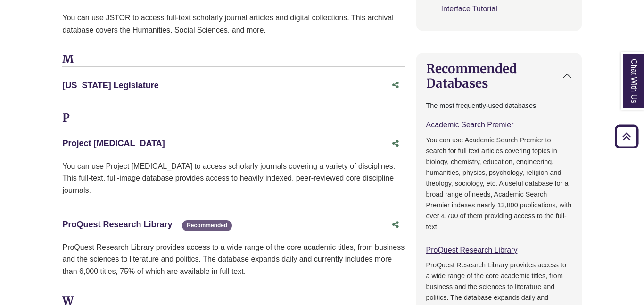 The width and height of the screenshot is (644, 305). I want to click on p: You can use JSTOR to access full-text scholarly journal articles and digital collections. This ar..., so click(233, 24).